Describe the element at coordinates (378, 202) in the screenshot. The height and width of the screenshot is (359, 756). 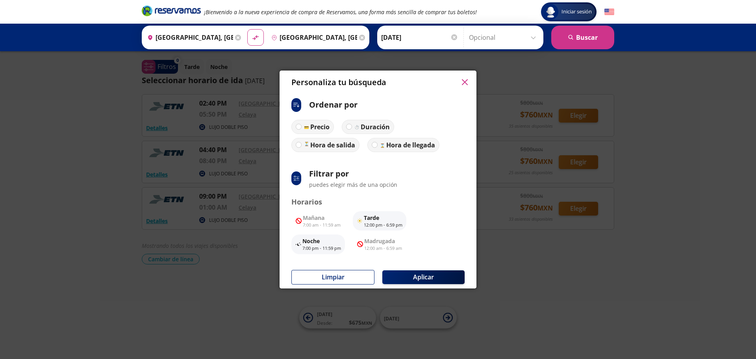
I see `p: Horarios` at that location.